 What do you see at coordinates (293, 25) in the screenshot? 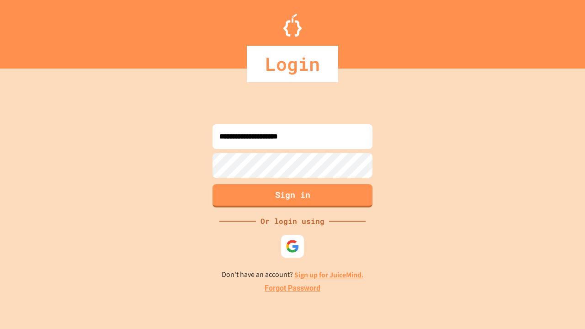
I see `img: Logo.svg` at bounding box center [293, 25].